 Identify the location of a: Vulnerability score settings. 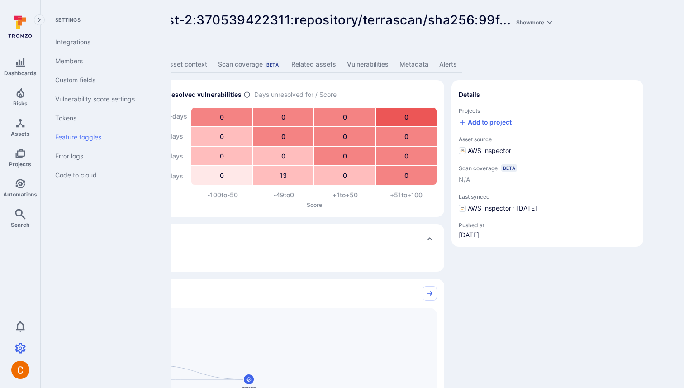
(104, 99).